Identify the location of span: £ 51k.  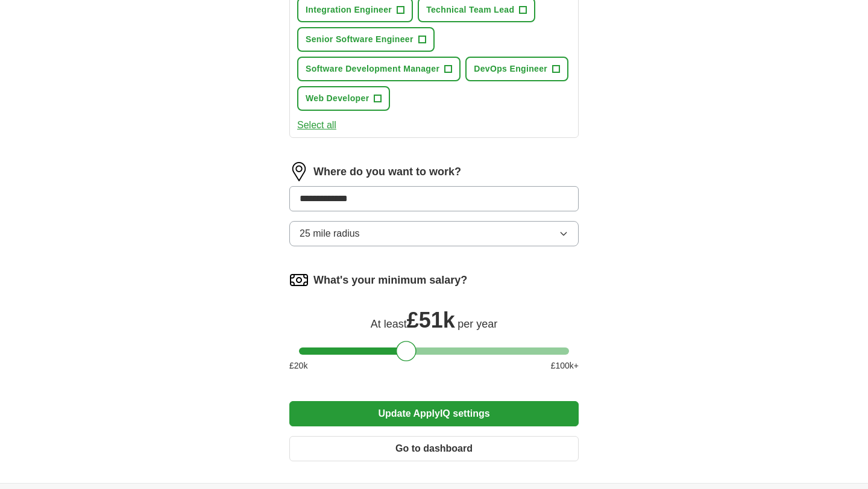
(431, 320).